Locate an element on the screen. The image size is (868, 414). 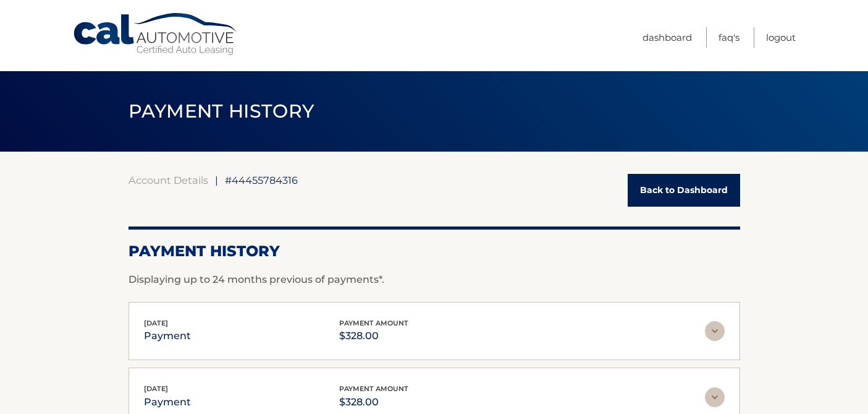
a: FAQ's is located at coordinates (729, 37).